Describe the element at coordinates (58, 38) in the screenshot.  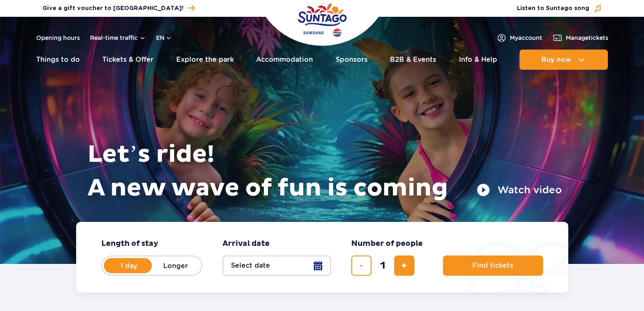
I see `a: Opening hours` at that location.